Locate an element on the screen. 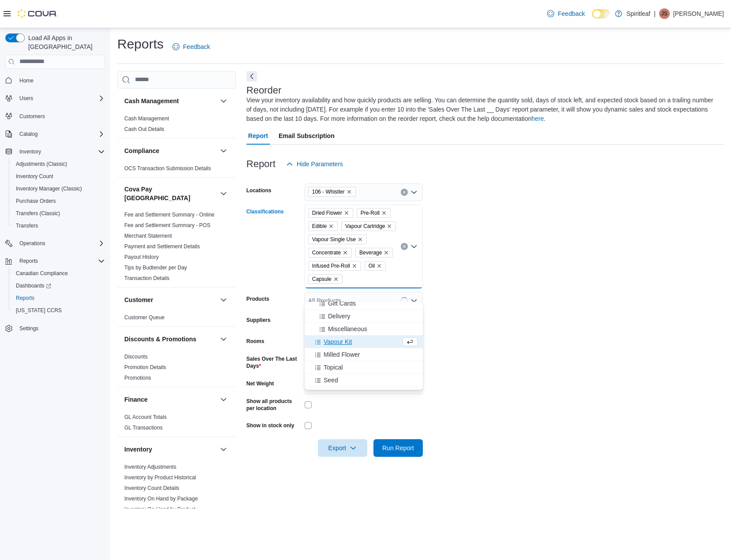 The height and width of the screenshot is (560, 731). button: Discounts & Promotions is located at coordinates (223, 339).